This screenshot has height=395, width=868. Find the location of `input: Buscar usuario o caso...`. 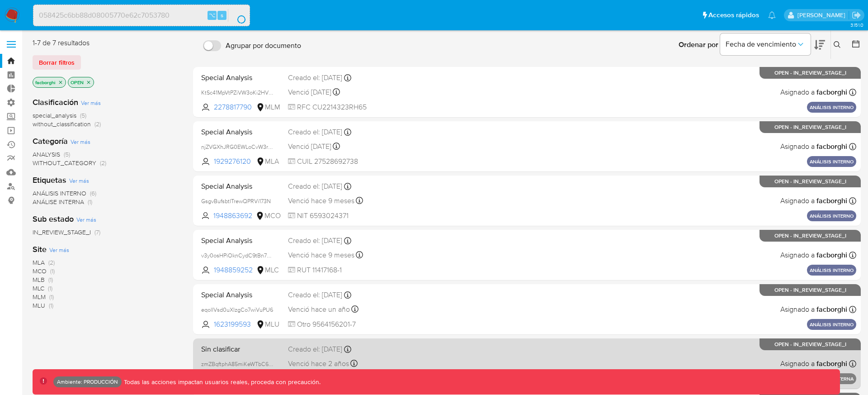

input: Buscar usuario o caso... is located at coordinates (141, 15).